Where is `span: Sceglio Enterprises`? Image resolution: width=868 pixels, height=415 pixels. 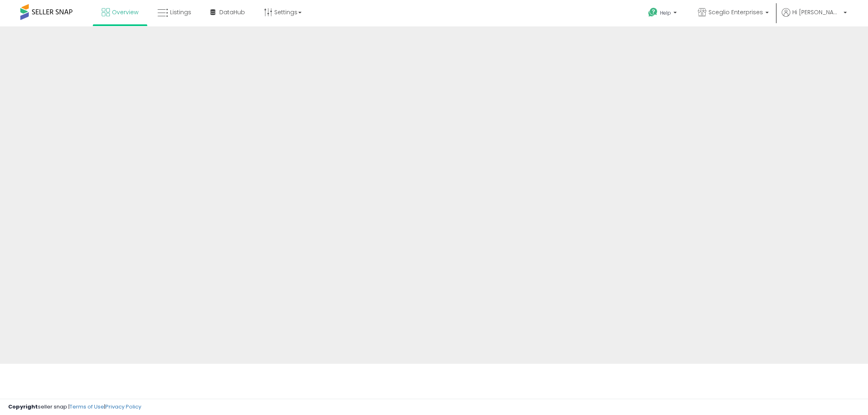
span: Sceglio Enterprises is located at coordinates (736, 12).